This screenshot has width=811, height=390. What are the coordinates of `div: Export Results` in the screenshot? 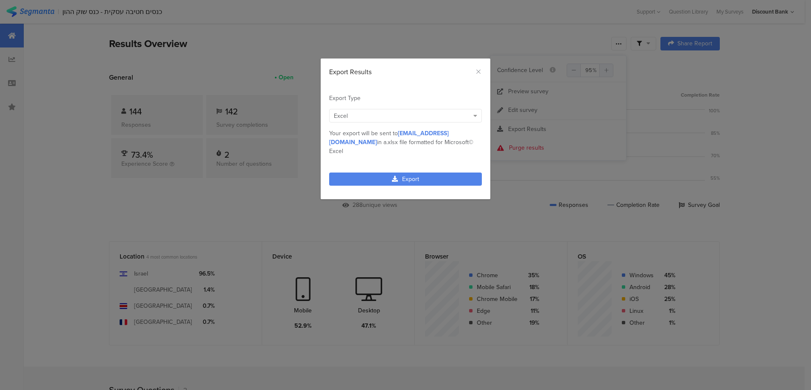 It's located at (406, 72).